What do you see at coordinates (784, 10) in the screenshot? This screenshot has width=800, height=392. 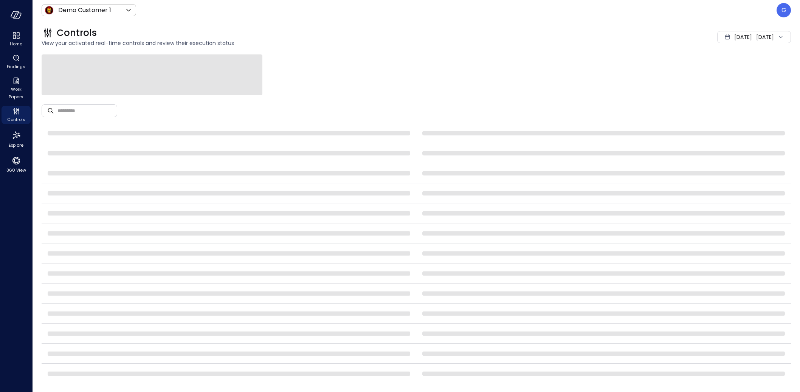 I see `p: G` at bounding box center [784, 10].